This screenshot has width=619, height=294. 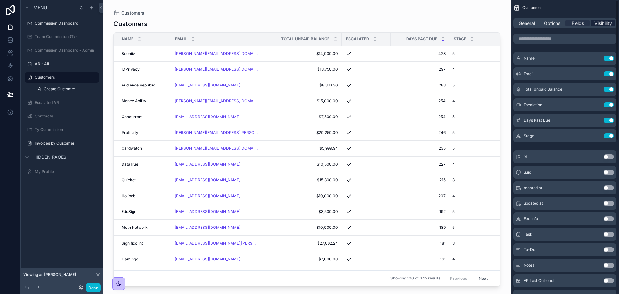 I want to click on span: Fee Info, so click(x=531, y=219).